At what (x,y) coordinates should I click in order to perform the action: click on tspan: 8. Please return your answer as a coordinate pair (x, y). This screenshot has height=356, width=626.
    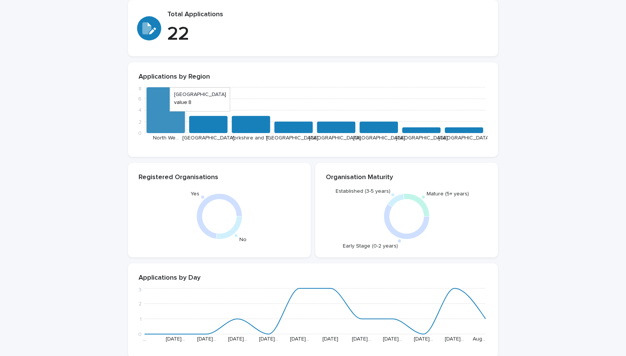
    Looking at the image, I should click on (140, 89).